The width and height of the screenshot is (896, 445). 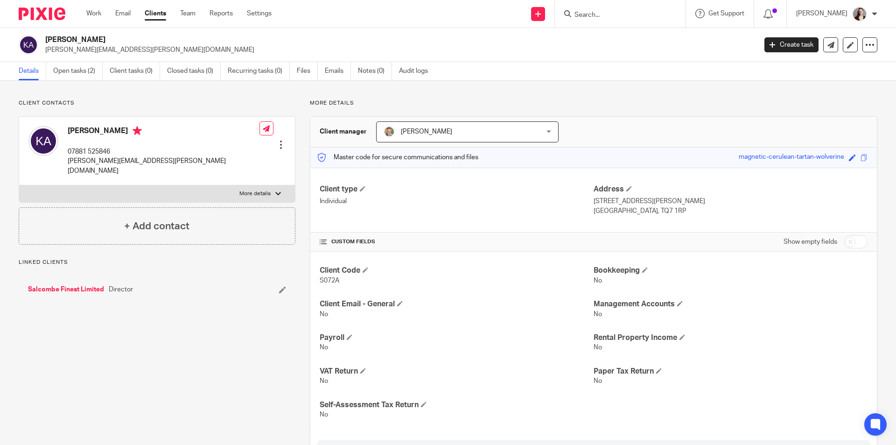 I want to click on img: High%20Res%20Andrew%20Price%20Accountants%20_Poppy%20Jakes%20Photography-3%20-%20Copy.jpg, so click(x=860, y=14).